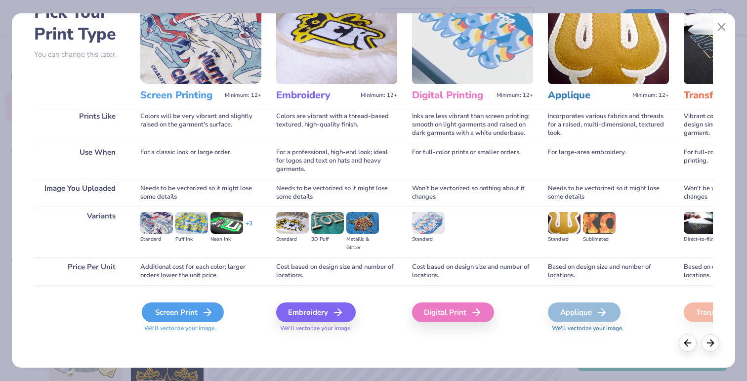  I want to click on img: Puff Ink, so click(192, 223).